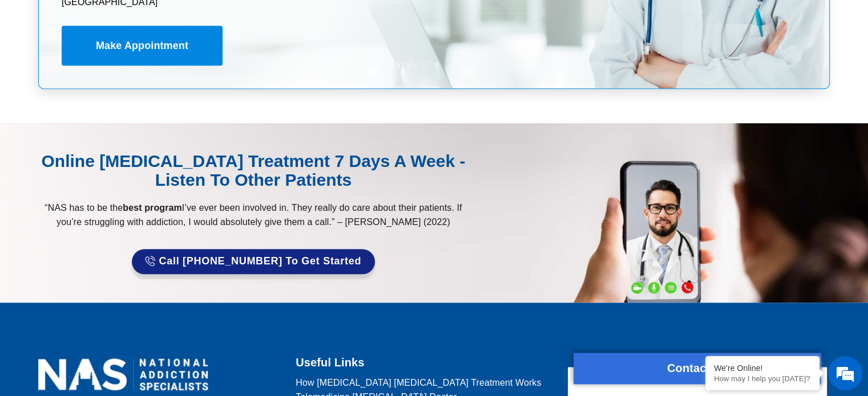 The width and height of the screenshot is (868, 396). What do you see at coordinates (112, 181) in the screenshot?
I see `span: We're online!` at bounding box center [112, 181].